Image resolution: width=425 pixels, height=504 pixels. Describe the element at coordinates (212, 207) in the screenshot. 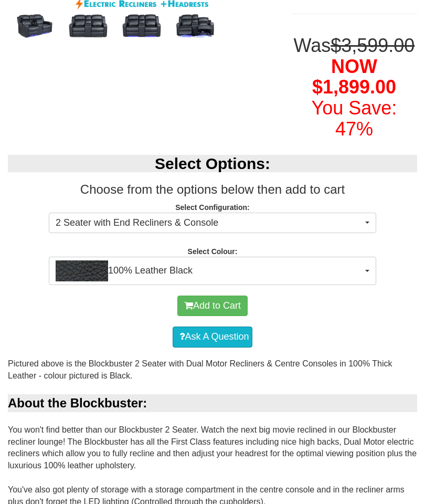

I see `strong: Select Configuration:` at that location.